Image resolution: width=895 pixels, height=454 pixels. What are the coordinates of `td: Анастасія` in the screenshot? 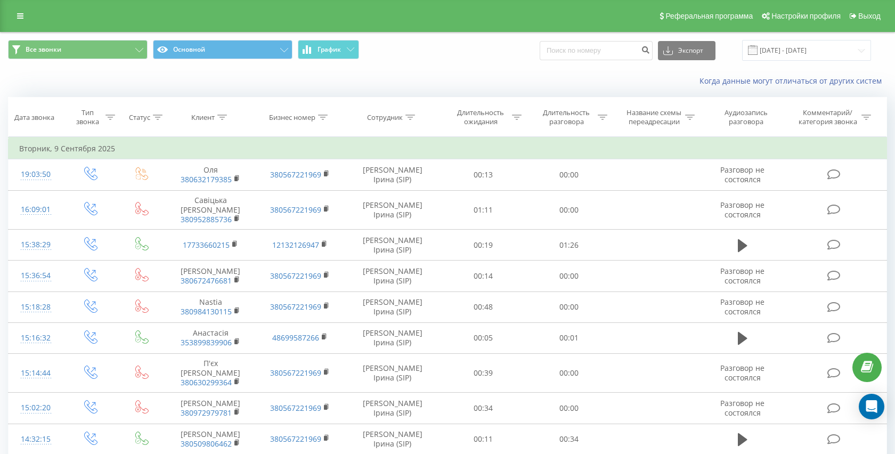 It's located at (210, 338).